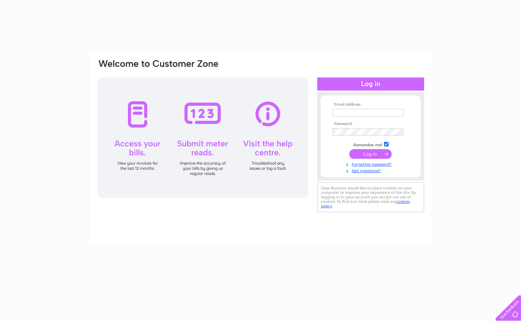  What do you see at coordinates (365, 204) in the screenshot?
I see `a: cookies policy` at bounding box center [365, 204].